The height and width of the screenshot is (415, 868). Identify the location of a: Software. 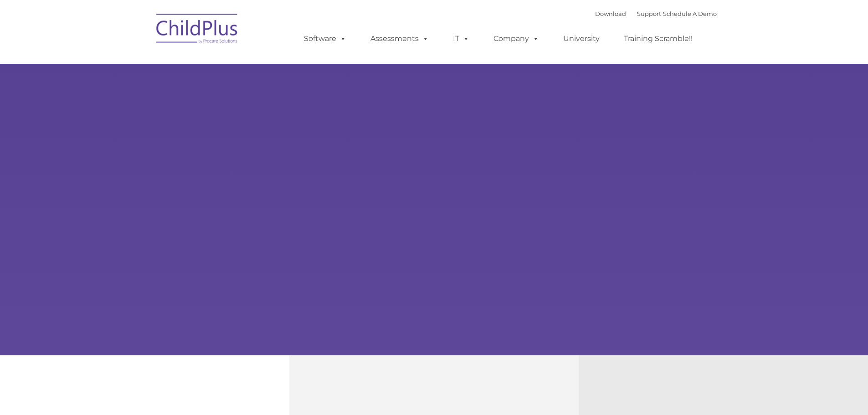
(325, 39).